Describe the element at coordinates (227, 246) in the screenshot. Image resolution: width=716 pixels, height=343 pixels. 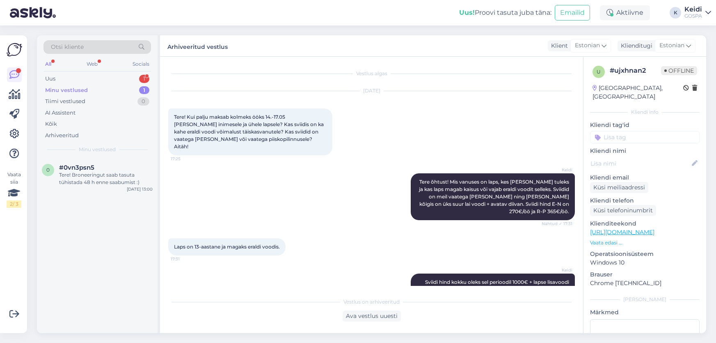
I see `span: Laps on 13-aastane ja magaks eraldi voodis.` at that location.